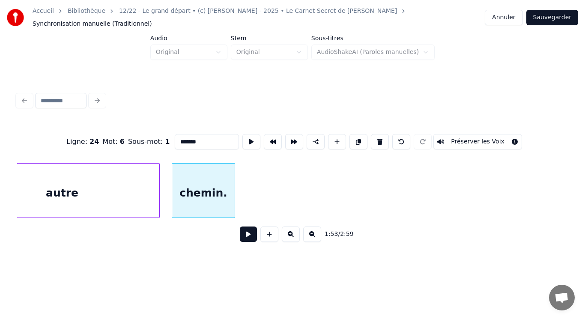 Image resolution: width=585 pixels, height=319 pixels. Describe the element at coordinates (562, 298) in the screenshot. I see `a: Ouvrir le chat` at that location.